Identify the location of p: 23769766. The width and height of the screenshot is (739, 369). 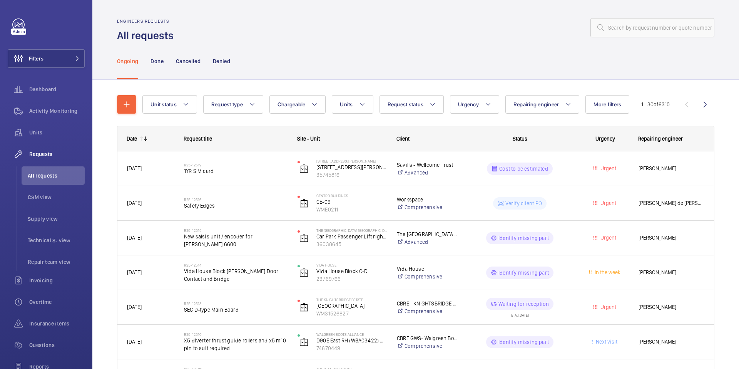
(352, 279).